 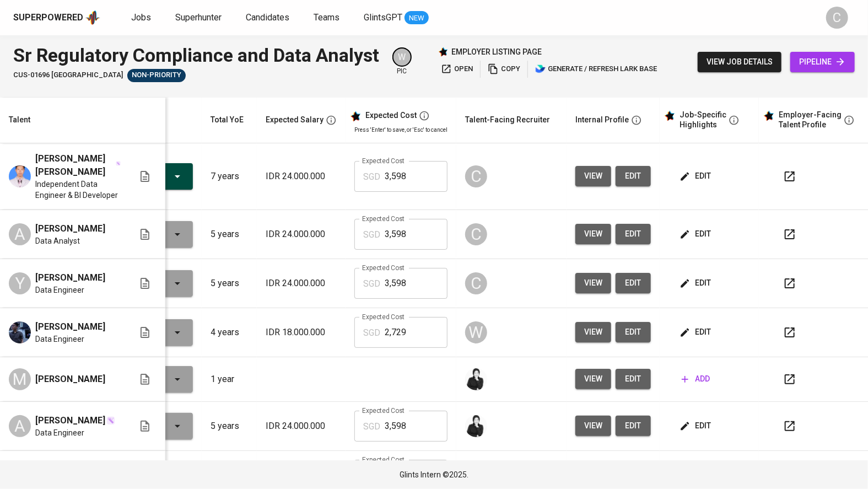 What do you see at coordinates (199, 17) in the screenshot?
I see `span: Superhunter` at bounding box center [199, 17].